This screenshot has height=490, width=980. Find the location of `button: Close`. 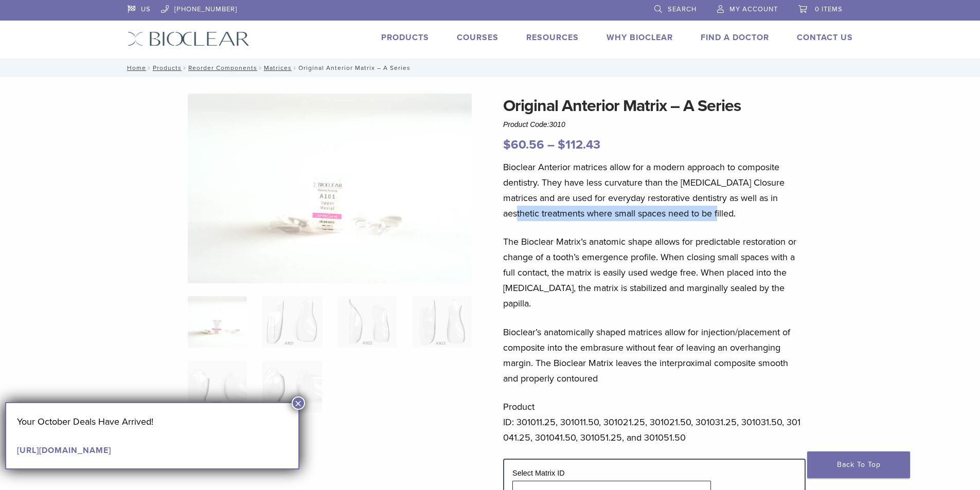

button: Close is located at coordinates (298, 403).